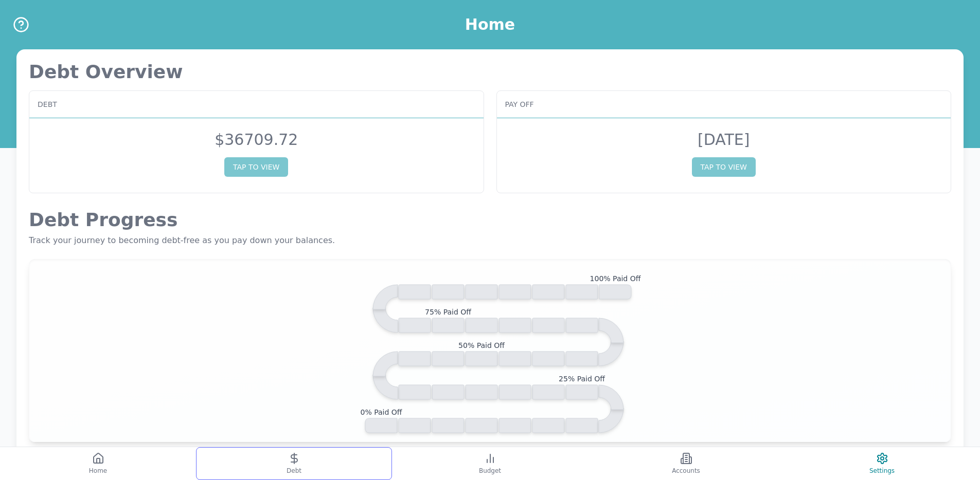 The width and height of the screenshot is (980, 480). What do you see at coordinates (520, 105) in the screenshot?
I see `span: Pay off` at bounding box center [520, 105].